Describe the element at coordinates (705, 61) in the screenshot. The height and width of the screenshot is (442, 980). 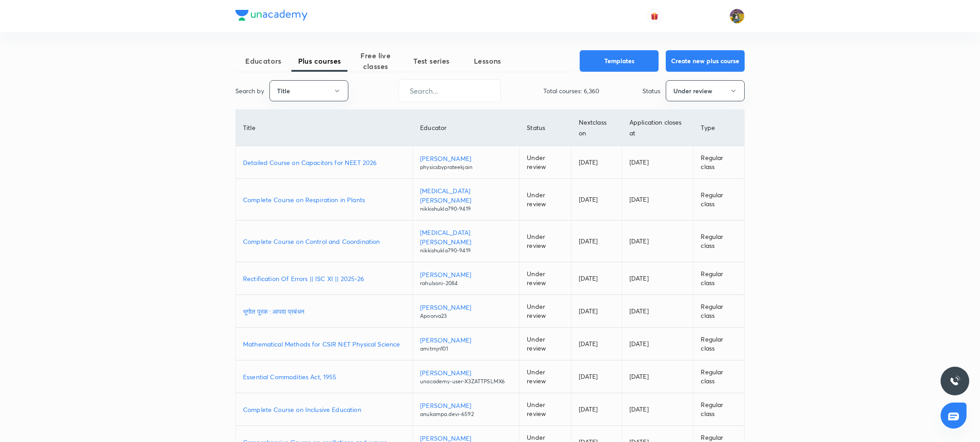
I see `button: Create new plus course` at that location.